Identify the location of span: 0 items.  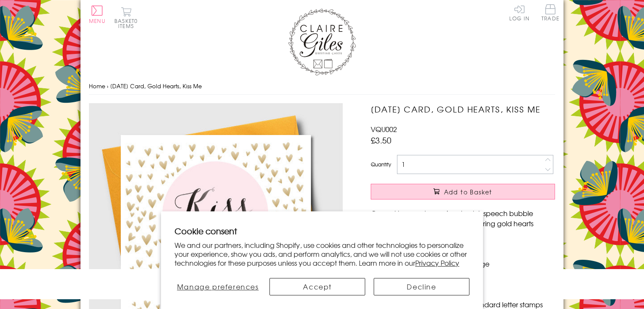
(128, 23).